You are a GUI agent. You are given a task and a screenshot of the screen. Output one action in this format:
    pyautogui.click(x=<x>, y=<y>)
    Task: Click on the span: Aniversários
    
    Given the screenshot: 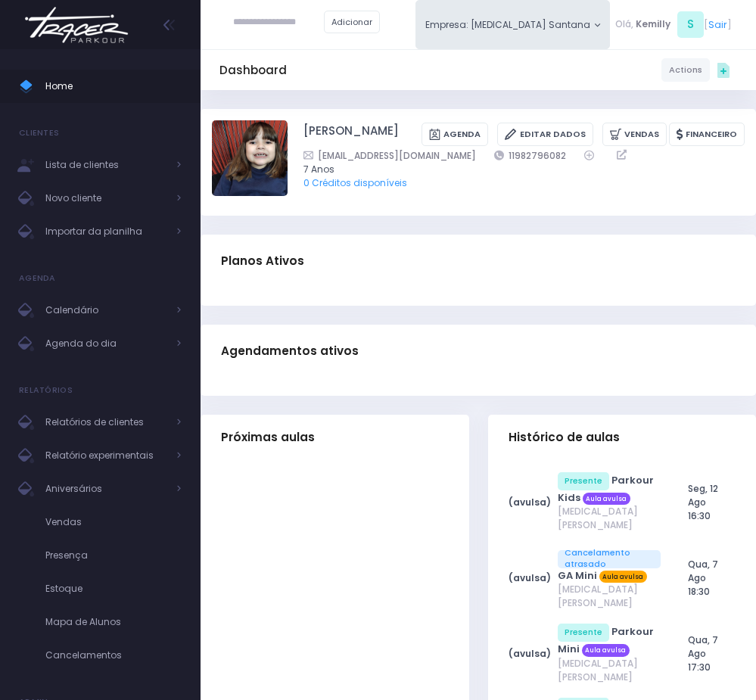 What is the action you would take?
    pyautogui.click(x=106, y=489)
    